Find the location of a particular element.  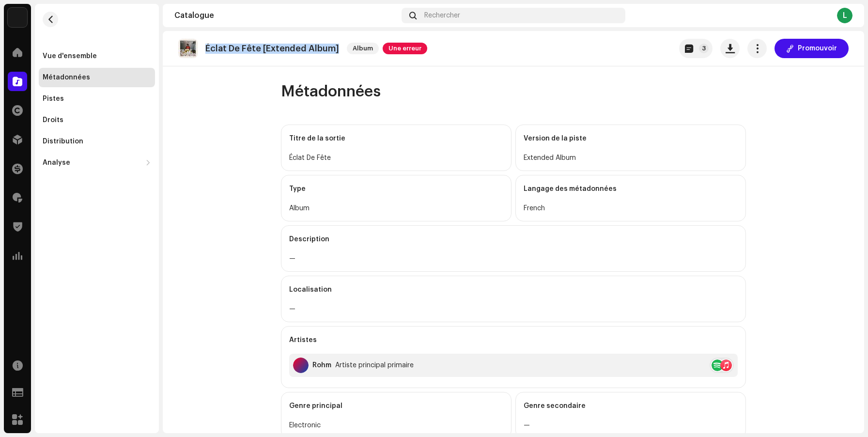

div: Éclat De Fête is located at coordinates (396, 158).